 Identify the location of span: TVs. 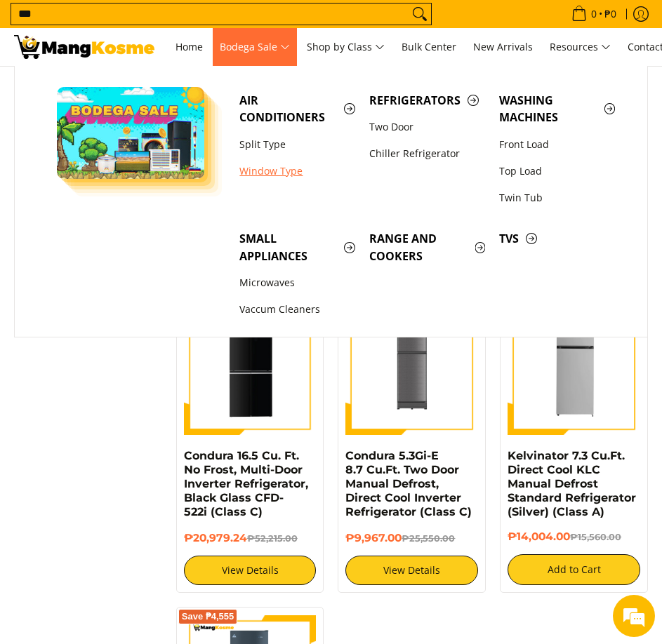
(557, 239).